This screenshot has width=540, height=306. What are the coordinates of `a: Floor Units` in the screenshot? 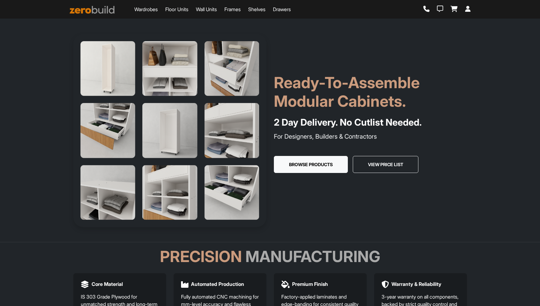 It's located at (177, 9).